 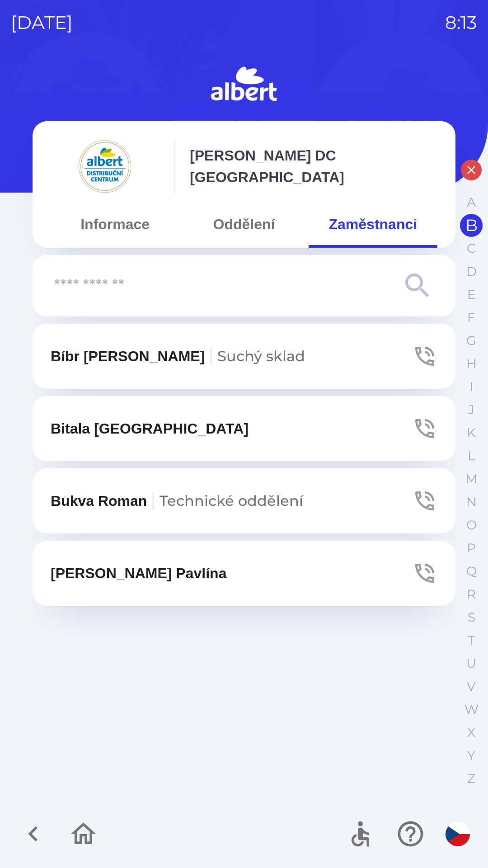 I want to click on span: Technické oddělení, so click(x=231, y=500).